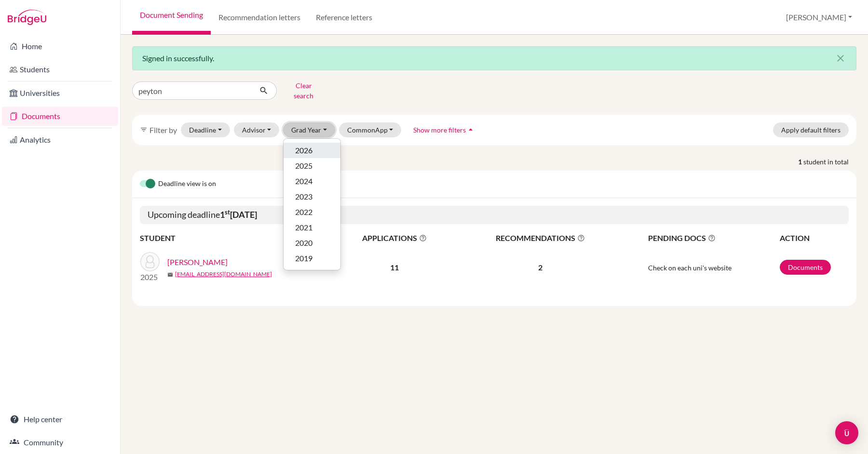 This screenshot has width=868, height=454. What do you see at coordinates (801, 162) in the screenshot?
I see `strong: 1` at bounding box center [801, 162].